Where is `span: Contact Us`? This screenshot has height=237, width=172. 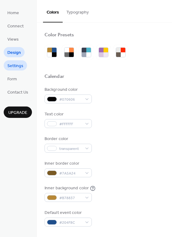 span: Contact Us is located at coordinates (18, 92).